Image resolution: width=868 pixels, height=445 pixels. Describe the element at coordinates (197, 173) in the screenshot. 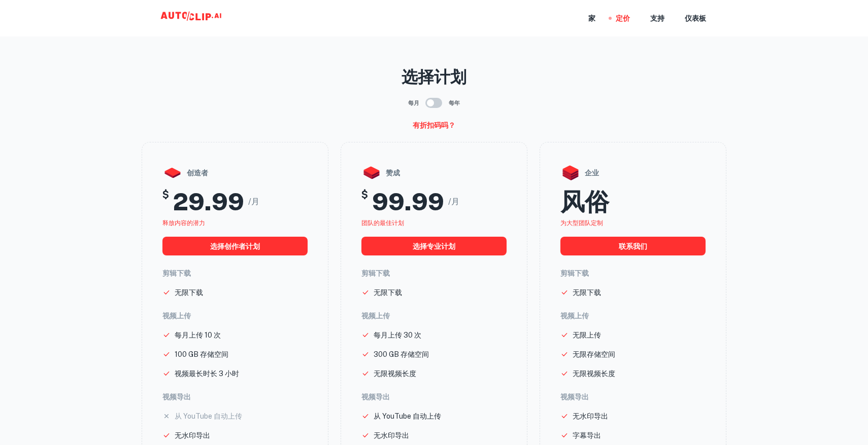

I see `font: 创造者` at that location.